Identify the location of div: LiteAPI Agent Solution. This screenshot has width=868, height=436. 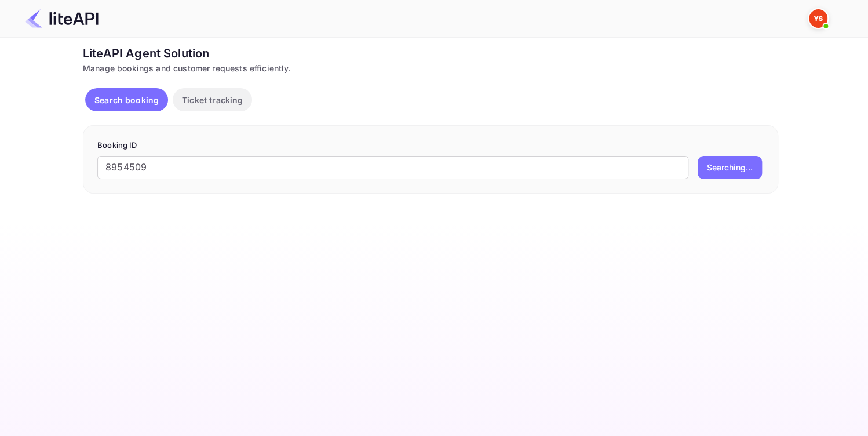
(431, 54).